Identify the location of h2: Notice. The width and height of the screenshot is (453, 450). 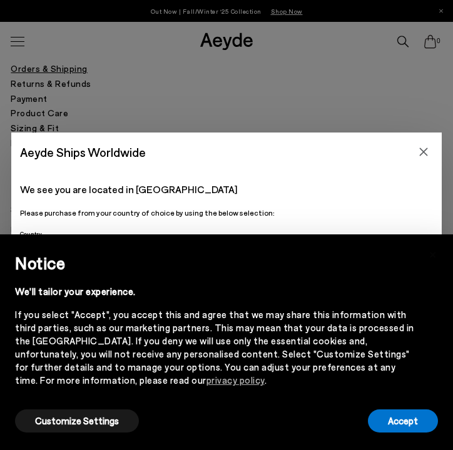
(216, 263).